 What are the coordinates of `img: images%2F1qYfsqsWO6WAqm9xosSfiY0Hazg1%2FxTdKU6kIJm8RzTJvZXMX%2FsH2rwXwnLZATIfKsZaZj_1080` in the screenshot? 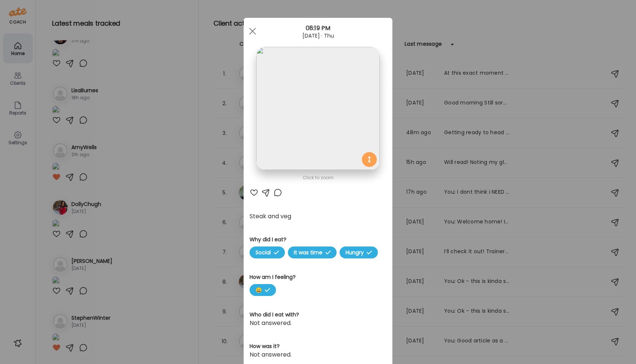 It's located at (317, 108).